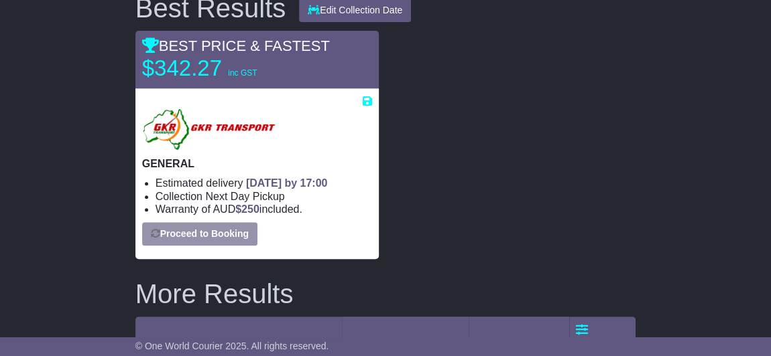 The height and width of the screenshot is (356, 771). What do you see at coordinates (250, 209) in the screenshot?
I see `span: 250` at bounding box center [250, 209].